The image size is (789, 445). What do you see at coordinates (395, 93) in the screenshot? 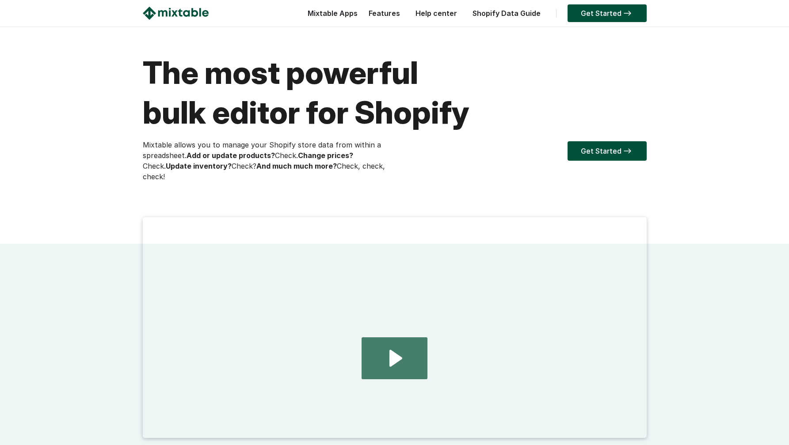
I see `h1: The most powerful bulk editor for Shopify` at bounding box center [395, 93].